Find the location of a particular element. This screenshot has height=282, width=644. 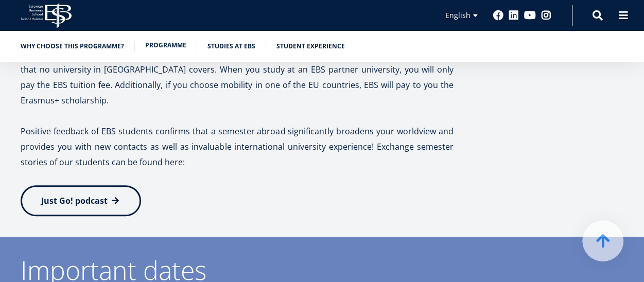

a: Why choose this programme? is located at coordinates (72, 47).